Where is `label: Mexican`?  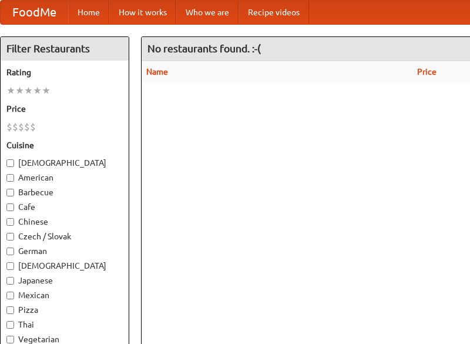
label: Mexican is located at coordinates (65, 295).